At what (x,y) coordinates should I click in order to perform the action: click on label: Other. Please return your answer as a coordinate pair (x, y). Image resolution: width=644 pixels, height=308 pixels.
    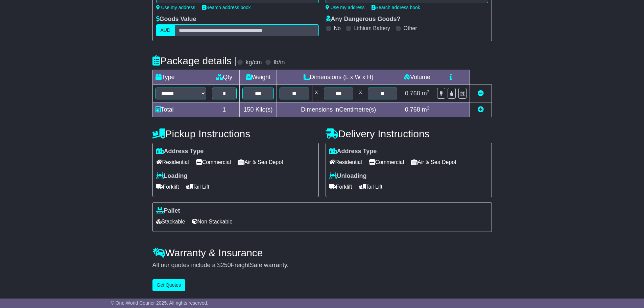
    Looking at the image, I should click on (410, 28).